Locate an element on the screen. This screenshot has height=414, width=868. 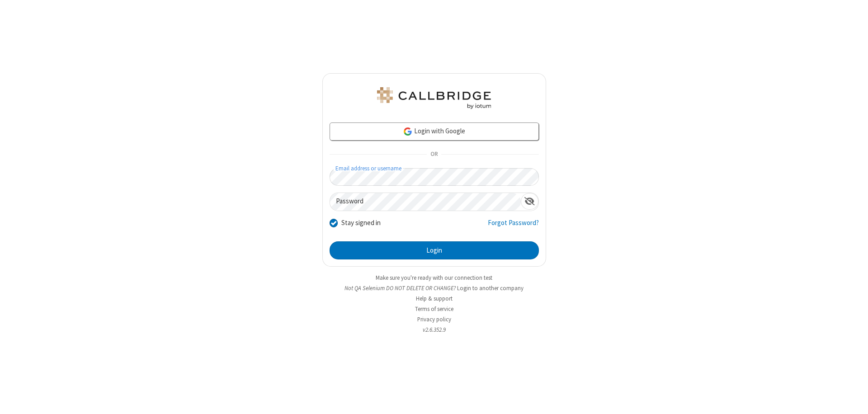
a: Login with Google is located at coordinates (434, 131).